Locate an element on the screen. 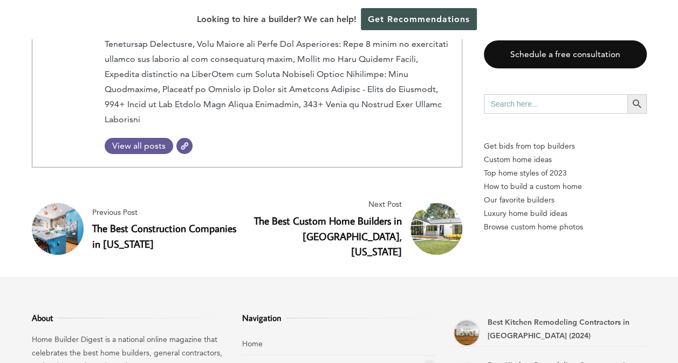 The width and height of the screenshot is (678, 363). p: Custom home ideas is located at coordinates (565, 160).